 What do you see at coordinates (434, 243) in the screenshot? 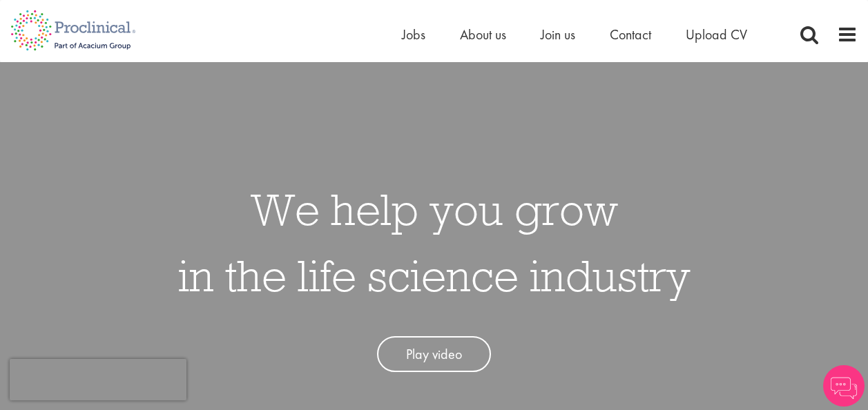
I see `h1: We help you grow in the life science industry` at bounding box center [434, 243].